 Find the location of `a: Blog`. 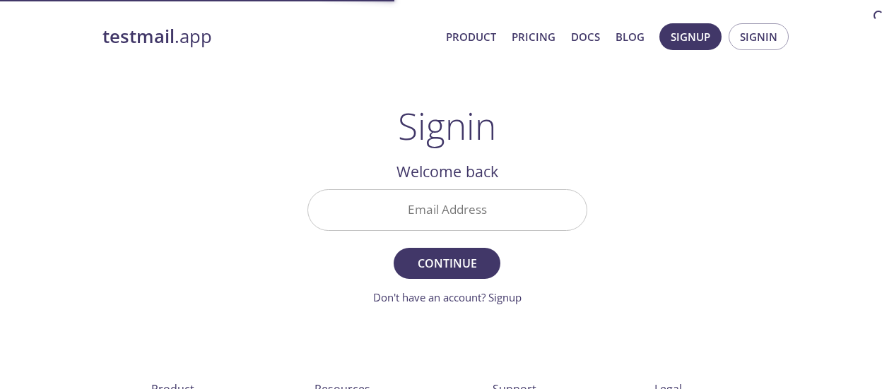

a: Blog is located at coordinates (630, 37).